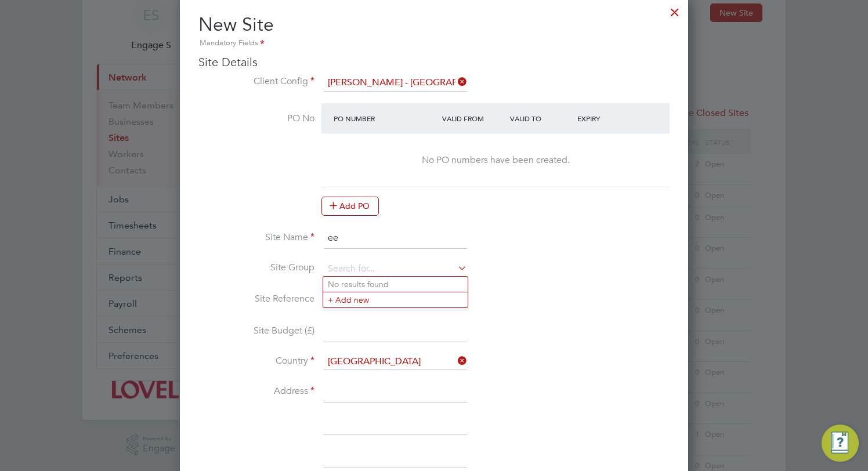  Describe the element at coordinates (257, 81) in the screenshot. I see `label: Client Config` at that location.